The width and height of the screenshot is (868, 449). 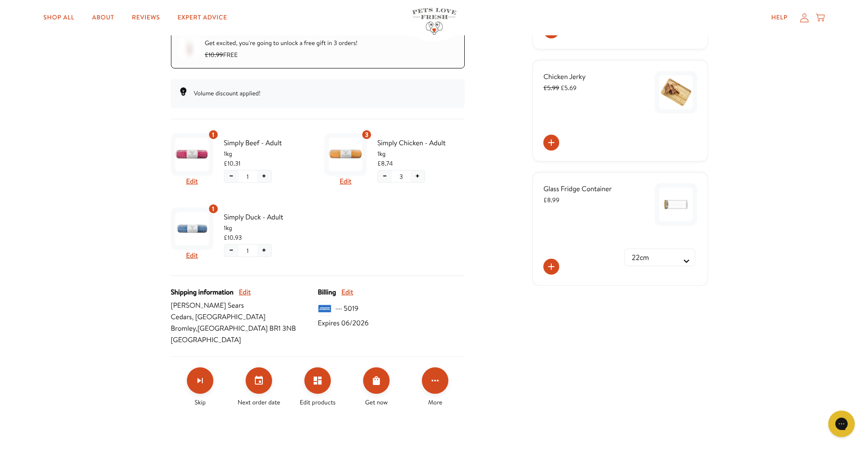 I want to click on span: Volume discount applied!, so click(x=227, y=93).